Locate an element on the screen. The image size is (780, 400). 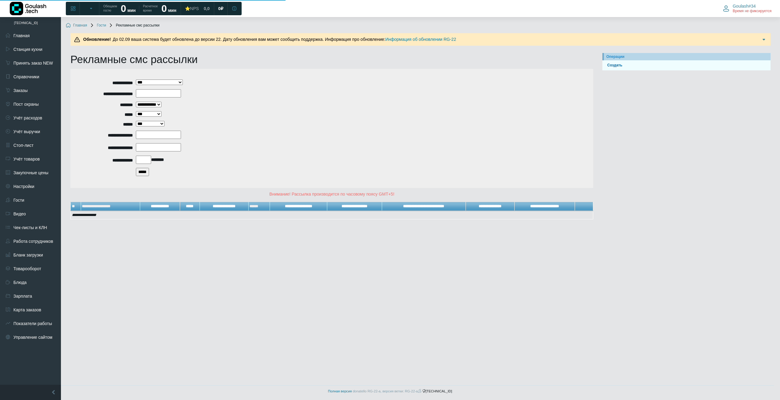
span: donatello RG-22-a, версия ветки: RG-22-a is located at coordinates (387, 391).